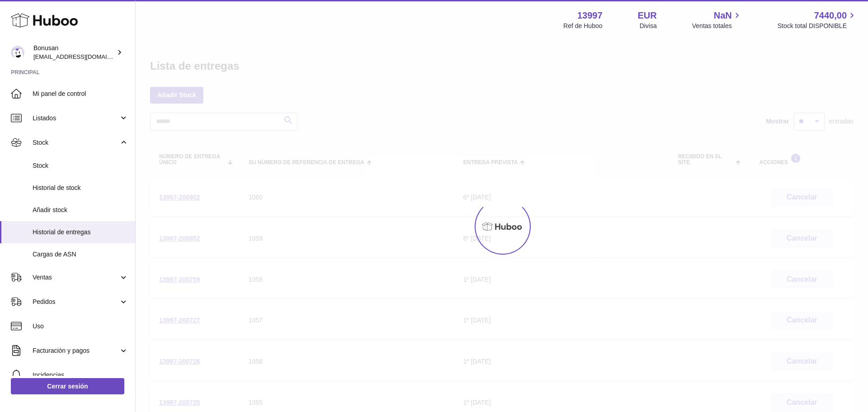 This screenshot has height=412, width=868. I want to click on img: info@bonusan.es, so click(18, 52).